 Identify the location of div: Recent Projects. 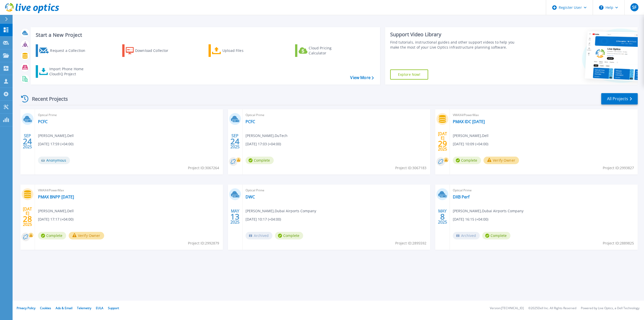
(47, 99).